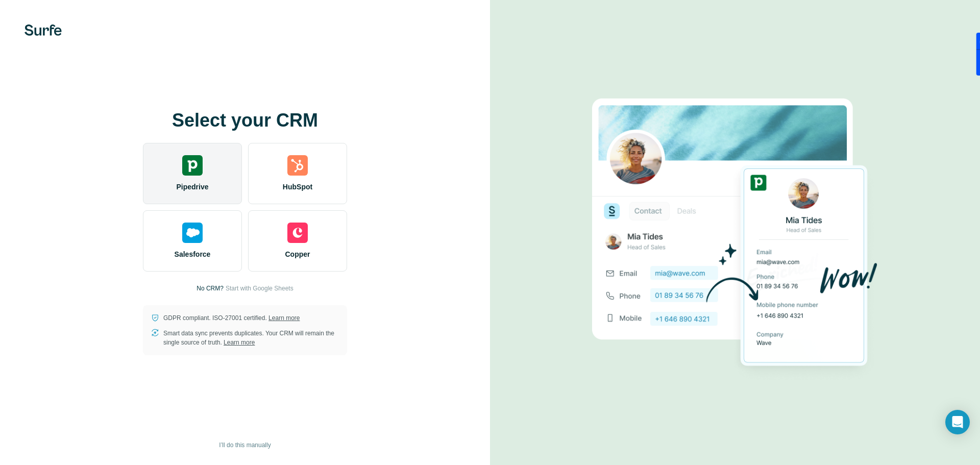 This screenshot has height=465, width=980. I want to click on h1: Select your CRM, so click(245, 120).